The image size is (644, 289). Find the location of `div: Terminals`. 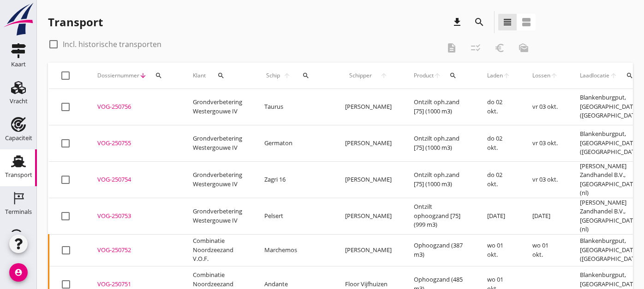

div: Terminals is located at coordinates (19, 211).